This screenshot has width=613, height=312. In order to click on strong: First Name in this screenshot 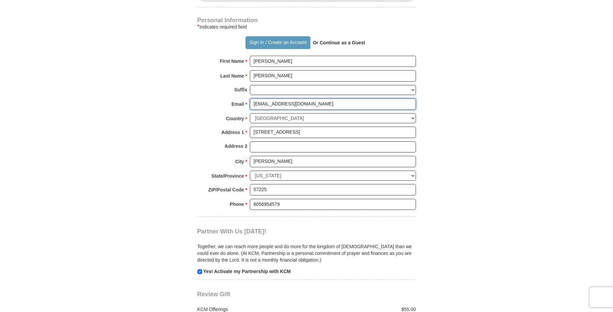, I will do `click(232, 61)`.